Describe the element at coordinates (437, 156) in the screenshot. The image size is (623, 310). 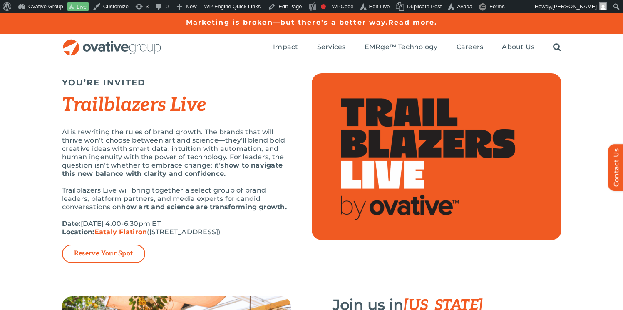
I see `img: Top Image (2)` at that location.